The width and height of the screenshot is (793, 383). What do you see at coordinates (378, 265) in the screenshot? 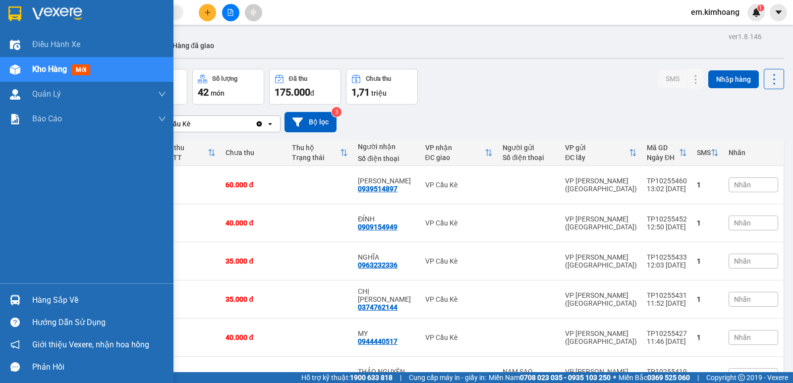
I see `div: 0963232336` at bounding box center [378, 265].